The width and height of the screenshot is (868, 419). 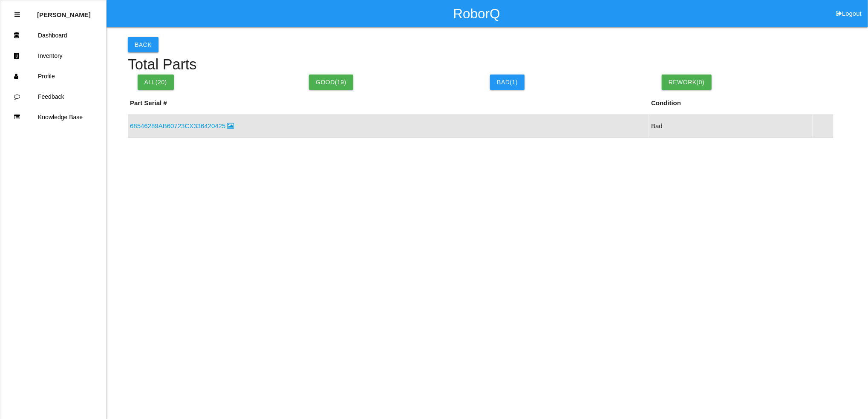 What do you see at coordinates (182, 126) in the screenshot?
I see `a: 68546289AB60723CX336420425` at bounding box center [182, 126].